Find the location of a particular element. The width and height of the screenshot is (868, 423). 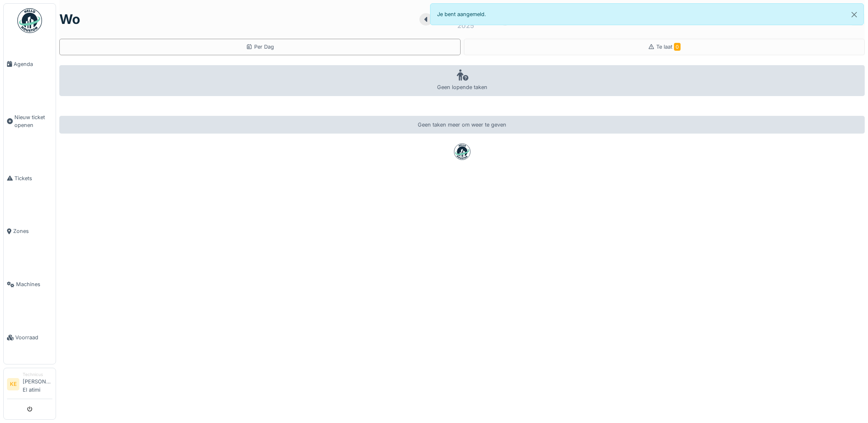

li: KE is located at coordinates (13, 385).